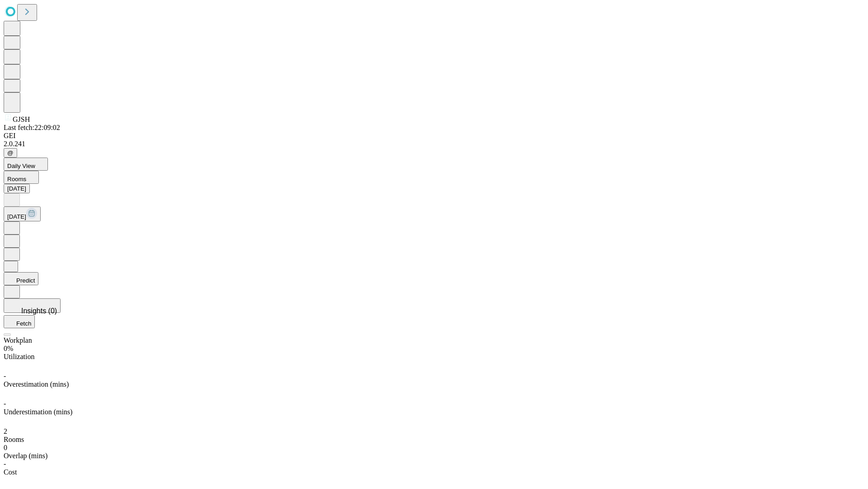 This screenshot has height=489, width=868. I want to click on span: GJSH, so click(21, 119).